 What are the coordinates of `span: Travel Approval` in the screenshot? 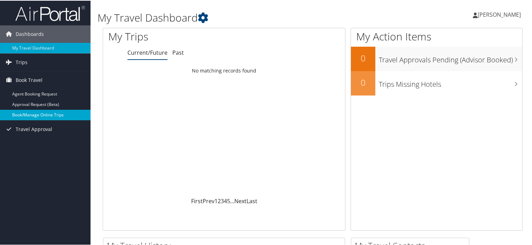 It's located at (34, 128).